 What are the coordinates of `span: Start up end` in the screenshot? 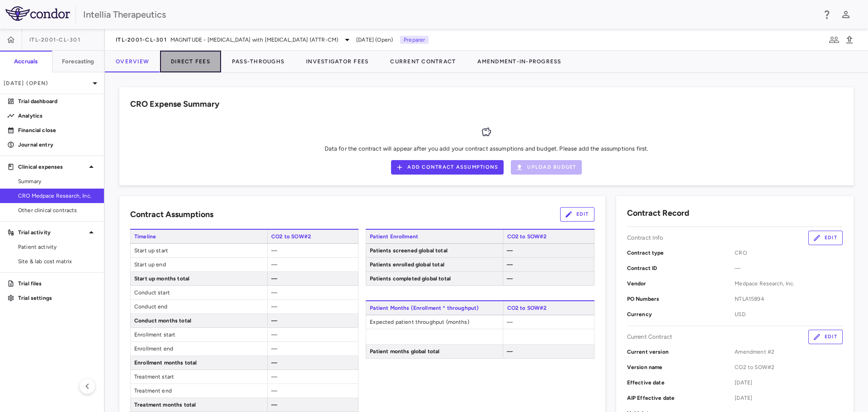 It's located at (199, 265).